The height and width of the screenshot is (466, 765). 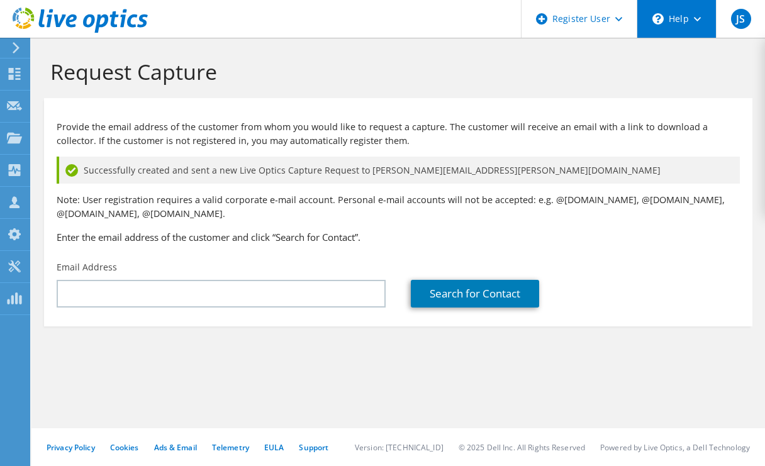 What do you see at coordinates (313, 447) in the screenshot?
I see `a: Support` at bounding box center [313, 447].